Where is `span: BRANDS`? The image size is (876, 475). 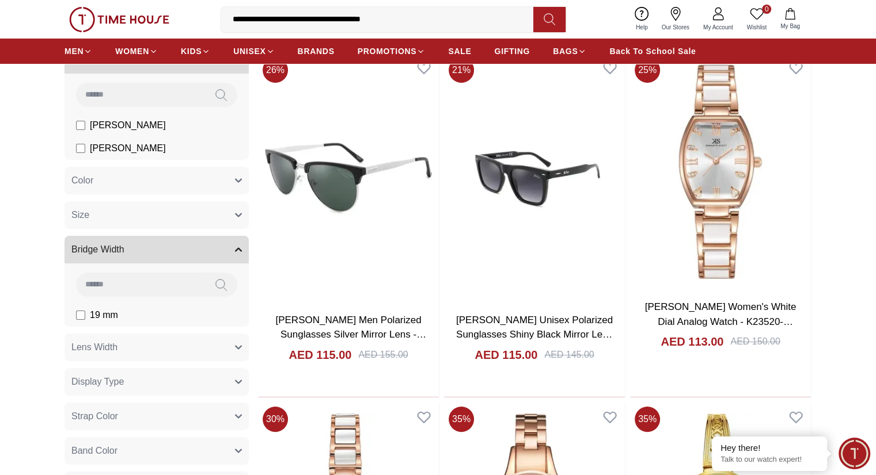 span: BRANDS is located at coordinates (316, 51).